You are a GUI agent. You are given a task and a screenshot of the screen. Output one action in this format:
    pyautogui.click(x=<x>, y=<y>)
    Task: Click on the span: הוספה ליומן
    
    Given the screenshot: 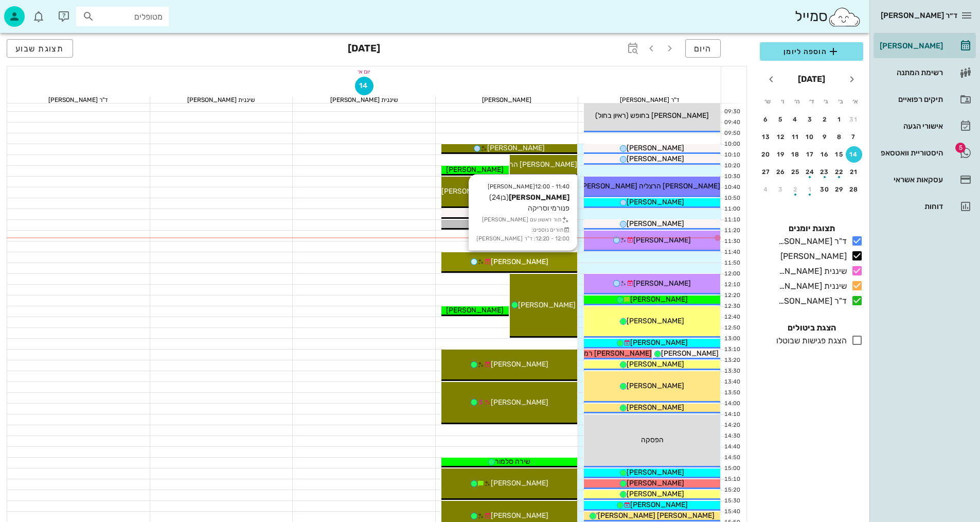 What is the action you would take?
    pyautogui.click(x=812, y=51)
    